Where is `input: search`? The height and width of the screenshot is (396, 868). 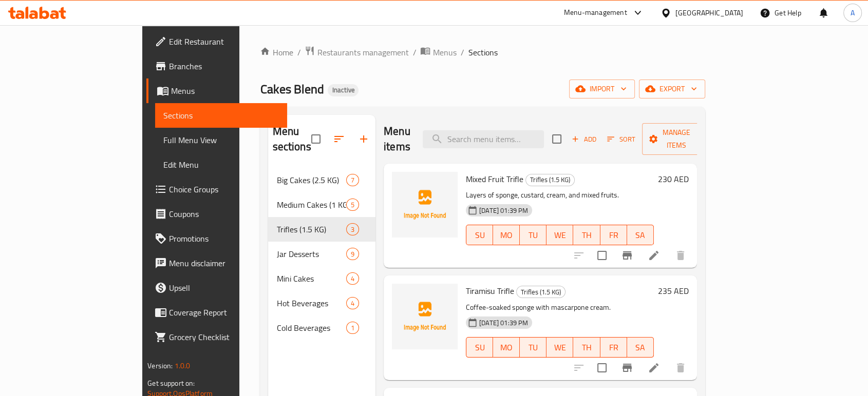
input: search is located at coordinates (483, 139).